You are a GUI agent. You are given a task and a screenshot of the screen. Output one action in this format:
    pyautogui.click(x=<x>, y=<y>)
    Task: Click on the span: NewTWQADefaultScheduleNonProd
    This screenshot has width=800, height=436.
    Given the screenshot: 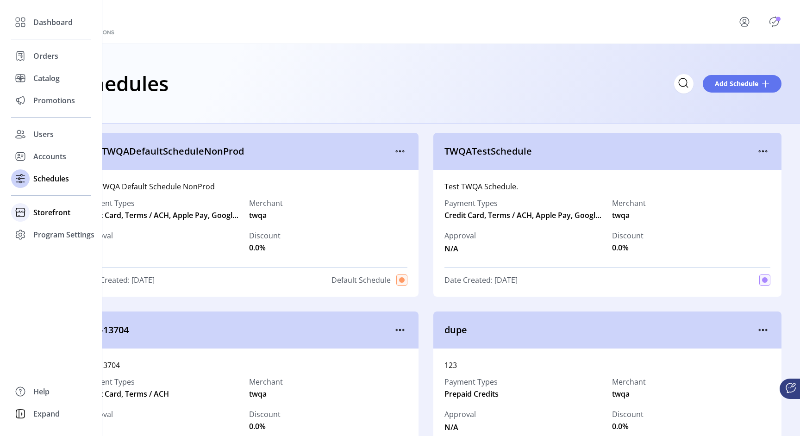 What is the action you would take?
    pyautogui.click(x=237, y=151)
    